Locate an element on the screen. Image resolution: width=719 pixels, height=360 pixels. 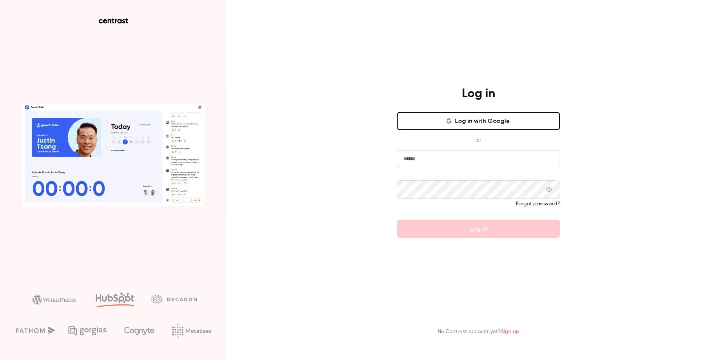
h4: Log in is located at coordinates (479, 94).